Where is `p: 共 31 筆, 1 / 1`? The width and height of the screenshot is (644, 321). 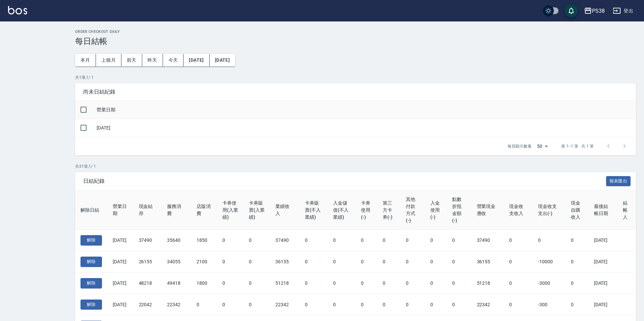 p: 共 31 筆, 1 / 1 is located at coordinates (355, 166).